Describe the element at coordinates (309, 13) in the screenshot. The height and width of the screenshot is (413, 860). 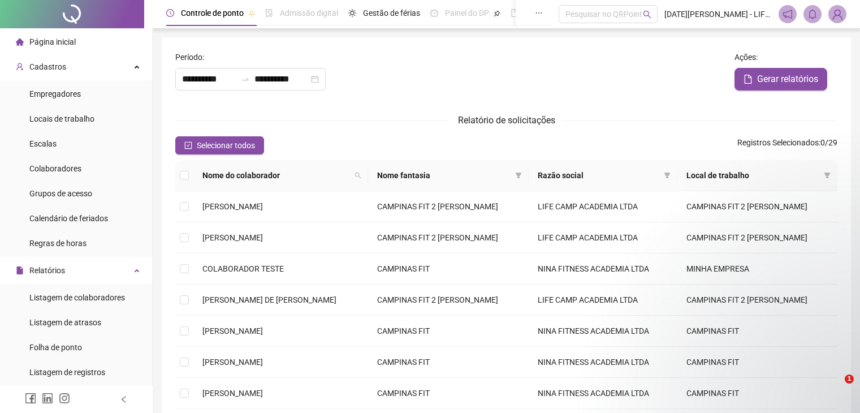
I see `span: Admissão digital` at that location.